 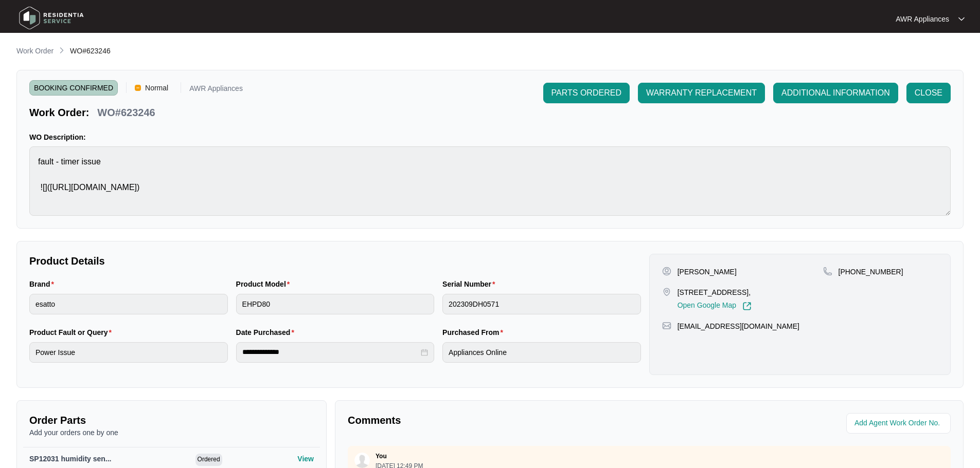 I want to click on span: ADDITIONAL INFORMATION, so click(x=835, y=93).